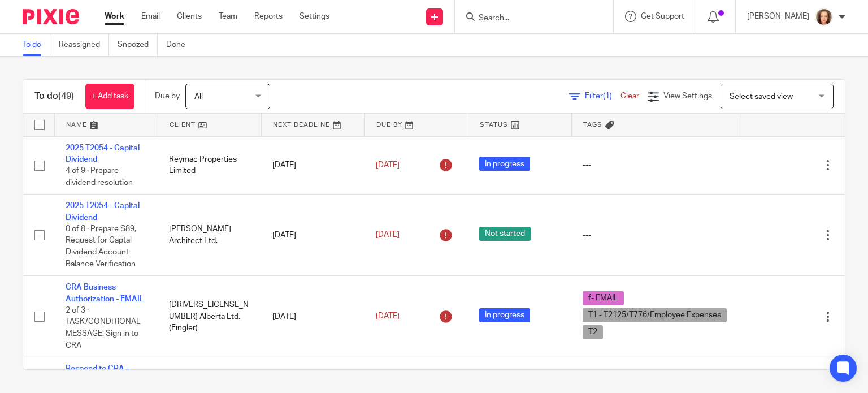 The height and width of the screenshot is (393, 868). Describe the element at coordinates (662, 16) in the screenshot. I see `span: Get Support` at that location.